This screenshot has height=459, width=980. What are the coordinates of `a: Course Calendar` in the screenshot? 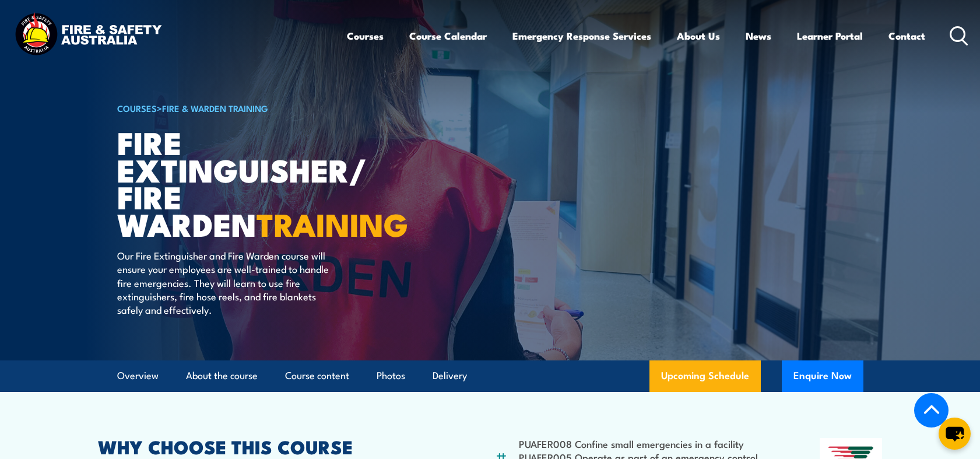 It's located at (448, 35).